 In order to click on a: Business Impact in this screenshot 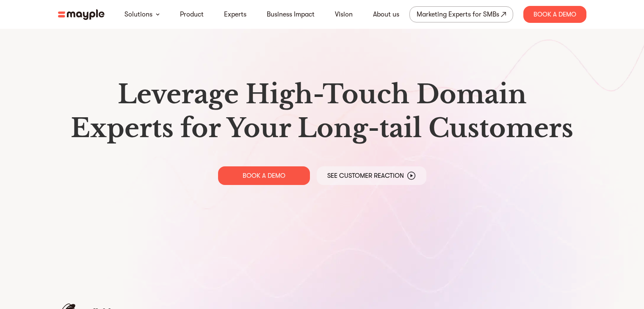, I will do `click(291, 14)`.